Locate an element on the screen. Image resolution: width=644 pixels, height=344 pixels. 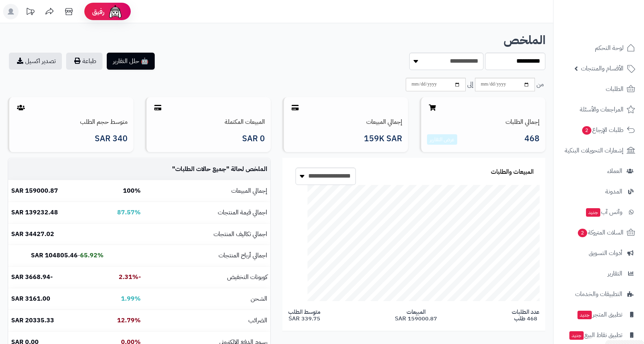
b: 87.57% is located at coordinates (129, 213).